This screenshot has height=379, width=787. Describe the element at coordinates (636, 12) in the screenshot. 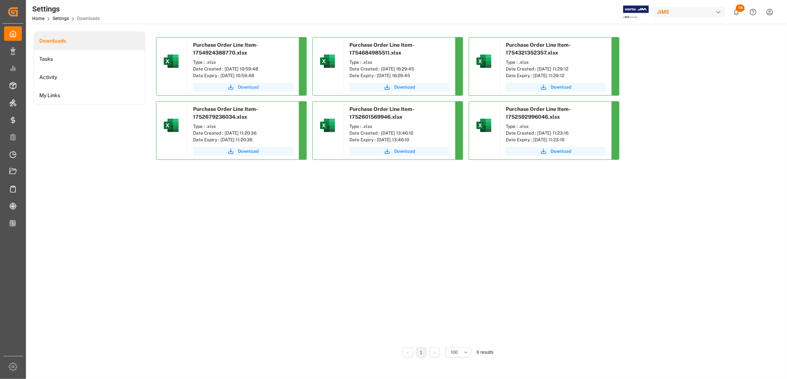

I see `img: Exertis%20JAM%20-%20Email%20Logo.jpg_1722504956.jpg` at that location.